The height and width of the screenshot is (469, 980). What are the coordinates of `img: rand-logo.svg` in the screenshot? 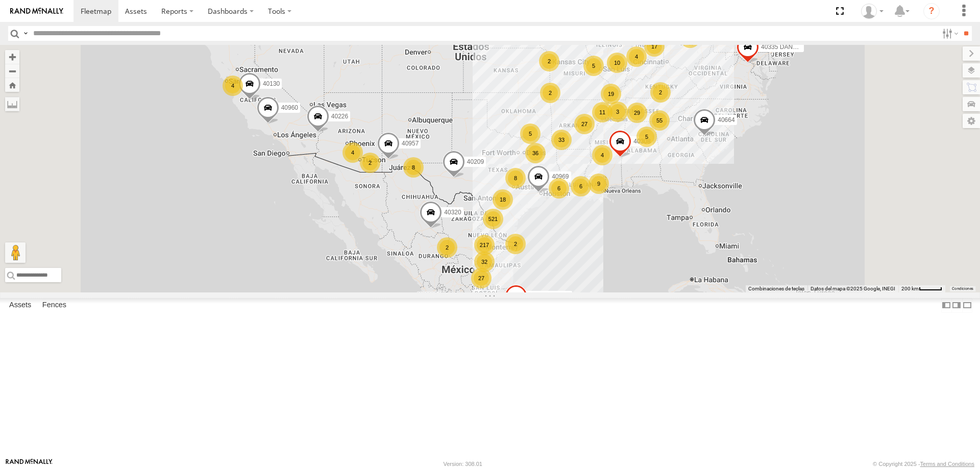 It's located at (37, 11).